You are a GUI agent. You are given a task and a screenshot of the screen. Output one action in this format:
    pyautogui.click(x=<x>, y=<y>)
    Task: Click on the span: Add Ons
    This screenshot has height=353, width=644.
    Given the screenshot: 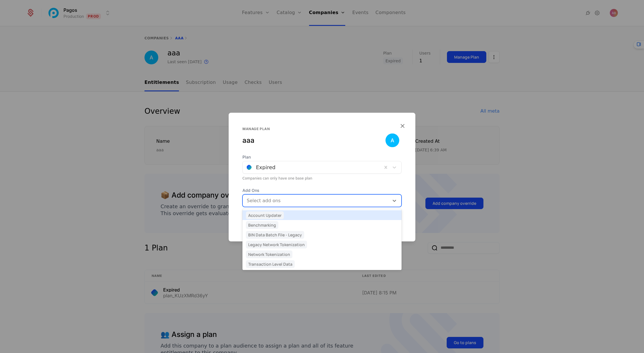 What is the action you would take?
    pyautogui.click(x=322, y=190)
    